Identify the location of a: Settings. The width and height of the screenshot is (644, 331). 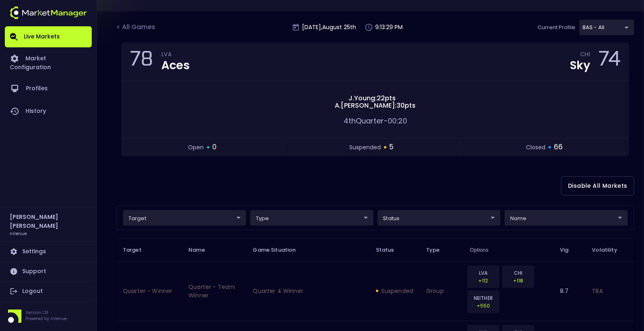
(48, 252).